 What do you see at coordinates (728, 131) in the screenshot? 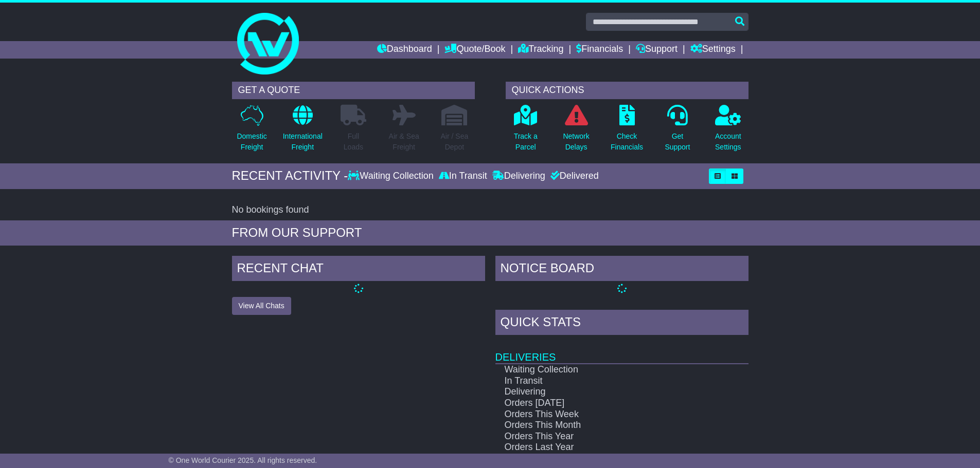
I see `a: AccountSettings` at bounding box center [728, 131].